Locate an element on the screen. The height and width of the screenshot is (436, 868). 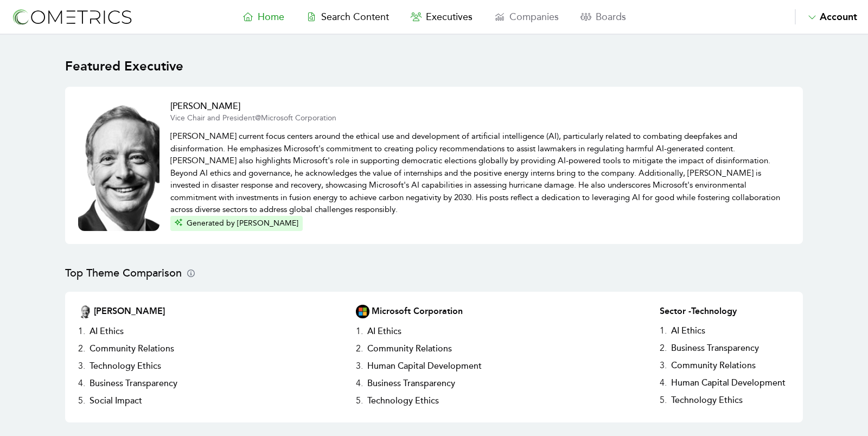
img: logo-refresh-RPX2ODFg.svg is located at coordinates (72, 17).